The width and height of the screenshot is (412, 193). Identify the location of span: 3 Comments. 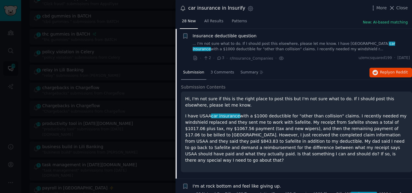
(222, 73).